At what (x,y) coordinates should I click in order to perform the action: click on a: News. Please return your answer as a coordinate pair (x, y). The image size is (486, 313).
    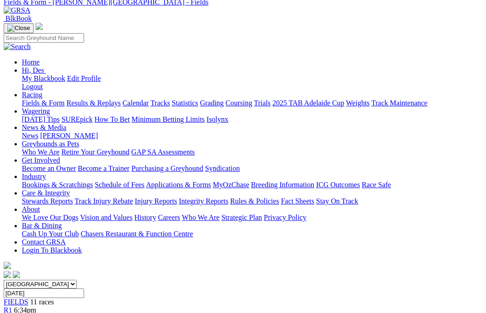
    Looking at the image, I should click on (30, 135).